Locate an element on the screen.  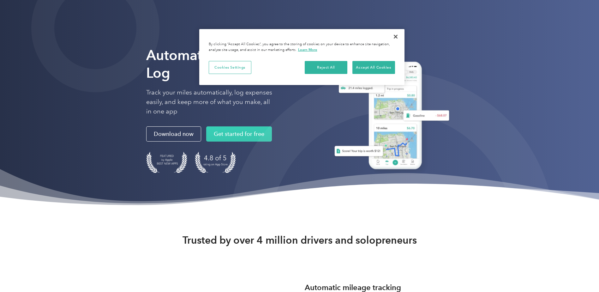
strong: Trusted by over 4 million drivers and solopreneurs is located at coordinates (300, 240).